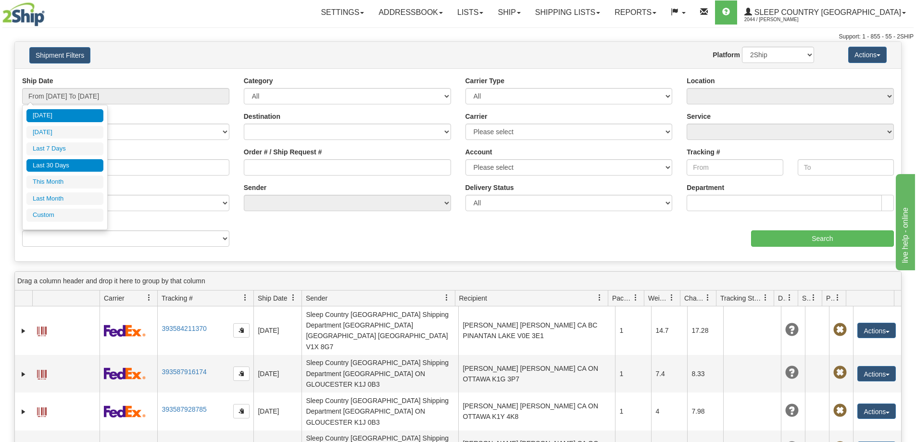 Image resolution: width=916 pixels, height=442 pixels. I want to click on a: Recipient filter column settings, so click(599, 298).